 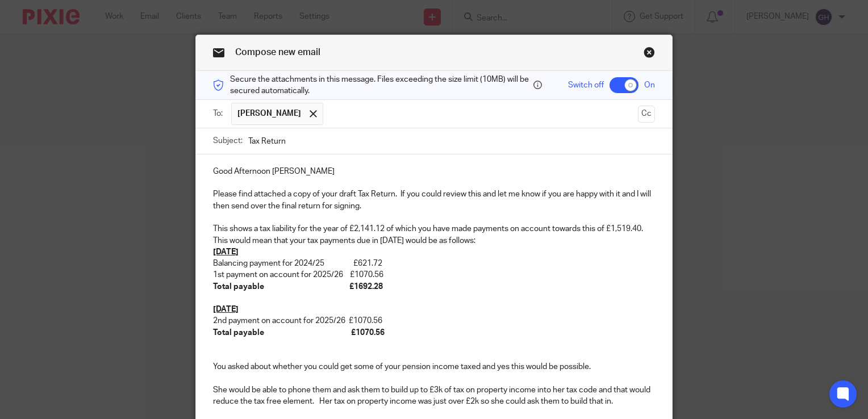 What do you see at coordinates (649, 85) in the screenshot?
I see `span: On` at bounding box center [649, 85].